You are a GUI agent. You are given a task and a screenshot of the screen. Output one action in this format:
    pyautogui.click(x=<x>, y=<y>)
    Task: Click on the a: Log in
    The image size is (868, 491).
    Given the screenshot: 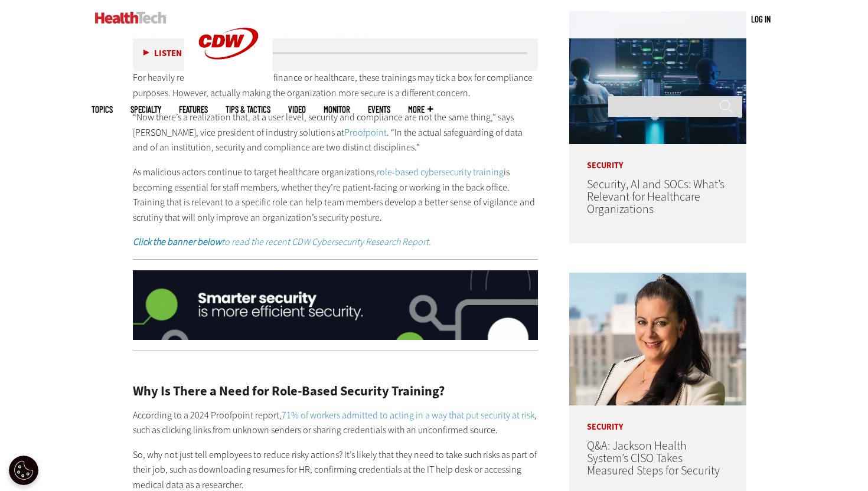 What is the action you would take?
    pyautogui.click(x=761, y=19)
    